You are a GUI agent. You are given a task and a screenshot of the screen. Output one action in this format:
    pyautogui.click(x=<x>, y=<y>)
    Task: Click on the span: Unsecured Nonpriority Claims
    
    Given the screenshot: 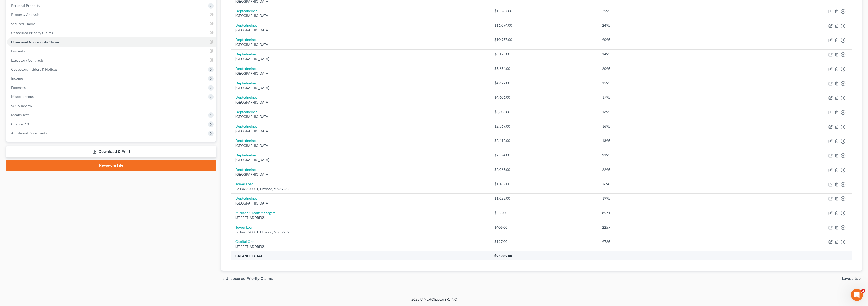 What is the action you would take?
    pyautogui.click(x=36, y=41)
    